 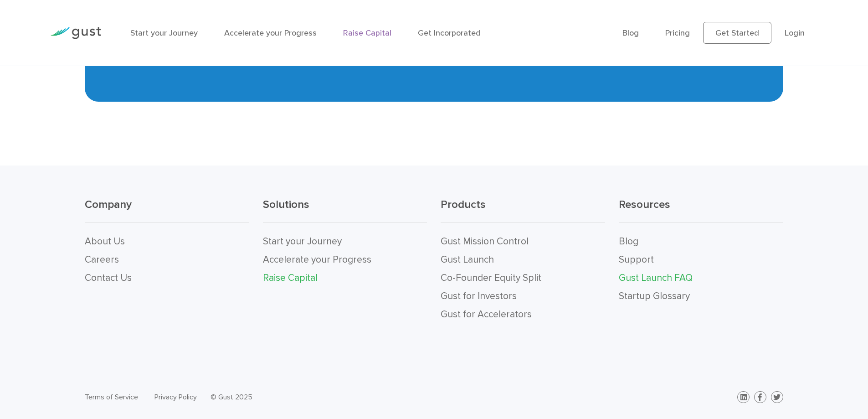 What do you see at coordinates (484, 241) in the screenshot?
I see `a: Gust Mission Control` at bounding box center [484, 241].